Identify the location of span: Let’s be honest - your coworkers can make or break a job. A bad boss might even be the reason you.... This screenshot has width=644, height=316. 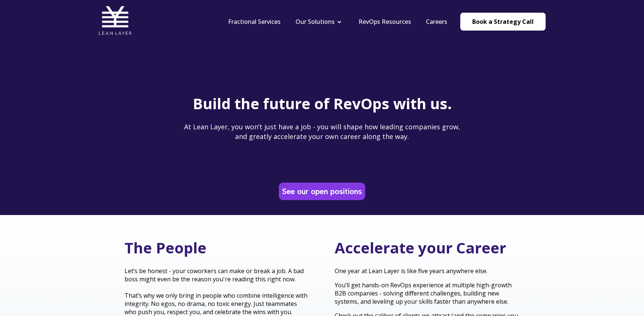
(214, 275).